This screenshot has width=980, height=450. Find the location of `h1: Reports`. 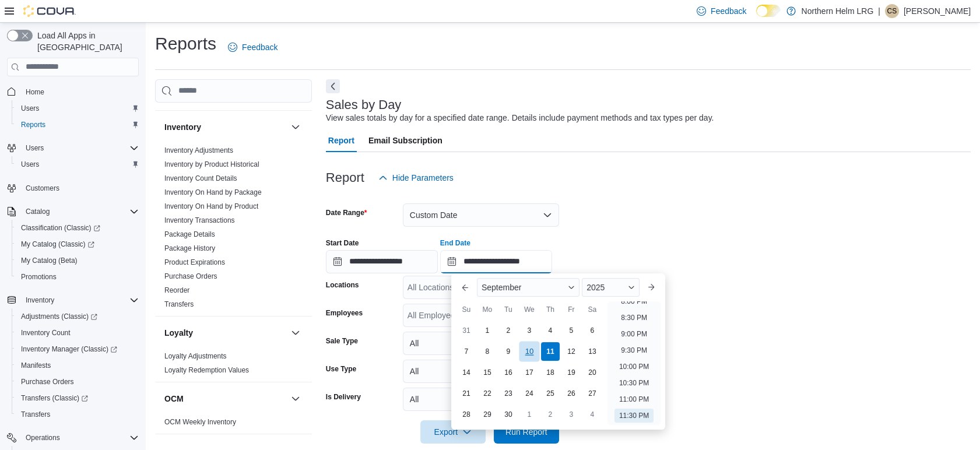

h1: Reports is located at coordinates (185, 44).